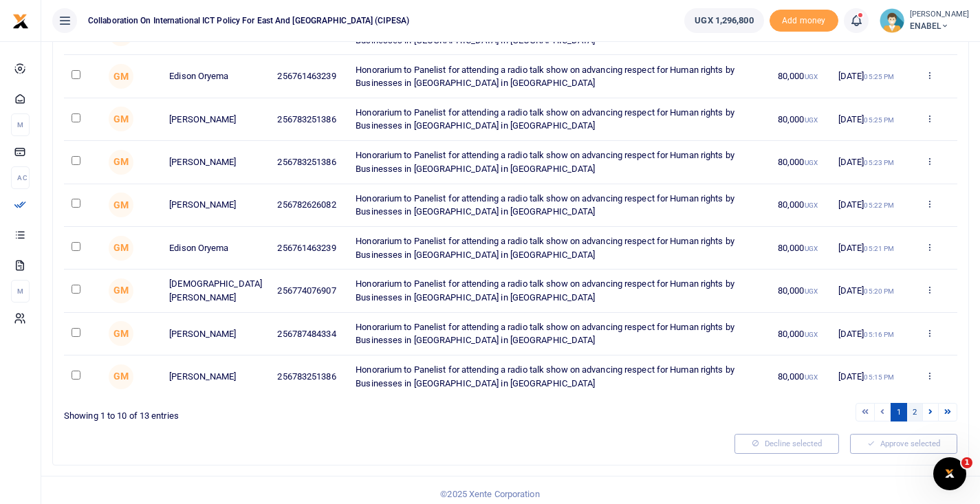  Describe the element at coordinates (804, 20) in the screenshot. I see `li: Toup your wallet` at that location.